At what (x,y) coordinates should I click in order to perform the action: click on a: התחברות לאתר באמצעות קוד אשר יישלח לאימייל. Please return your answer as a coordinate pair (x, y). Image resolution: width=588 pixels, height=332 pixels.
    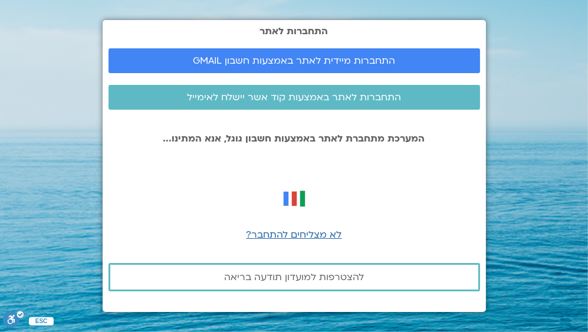
    Looking at the image, I should click on (295, 97).